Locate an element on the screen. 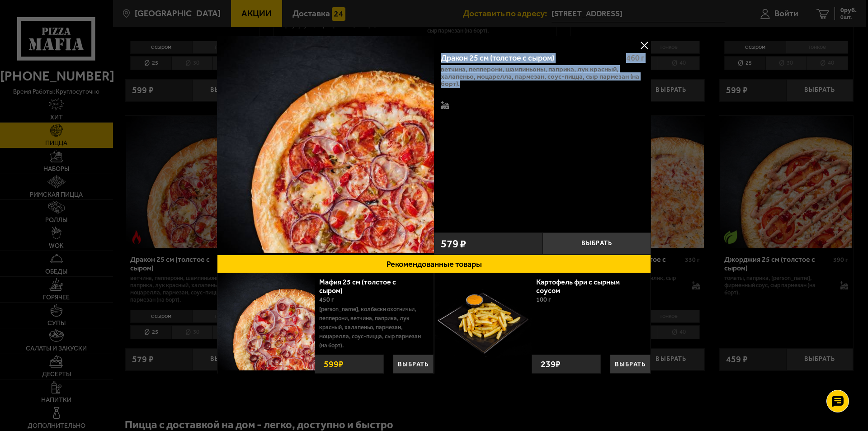  strong: 239 ₽ is located at coordinates (551, 365).